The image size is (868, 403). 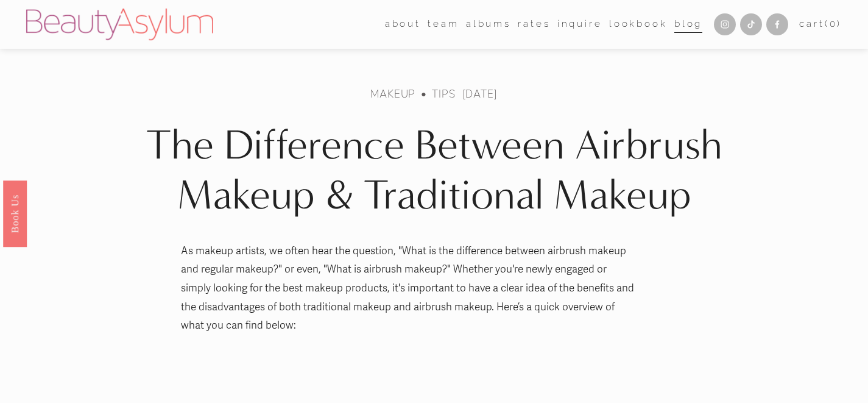 What do you see at coordinates (821, 24) in the screenshot?
I see `a: 0 items in cart` at bounding box center [821, 24].